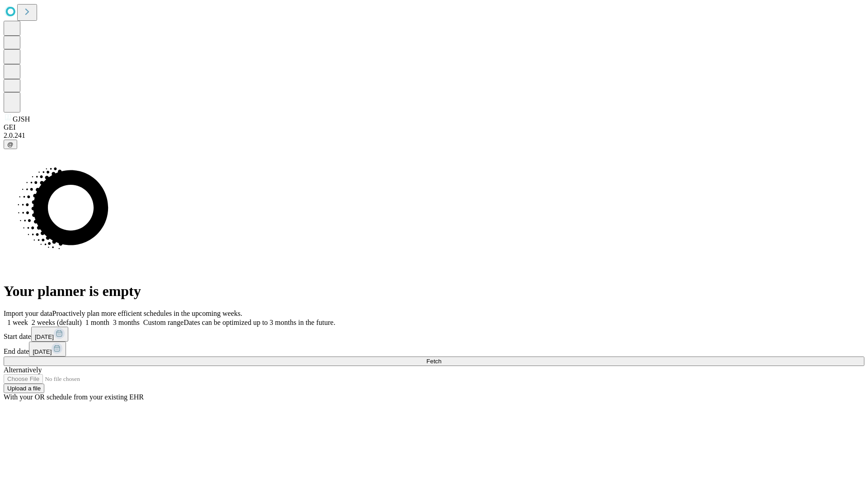 The width and height of the screenshot is (868, 488). Describe the element at coordinates (434, 291) in the screenshot. I see `h1: Your planner is empty` at that location.